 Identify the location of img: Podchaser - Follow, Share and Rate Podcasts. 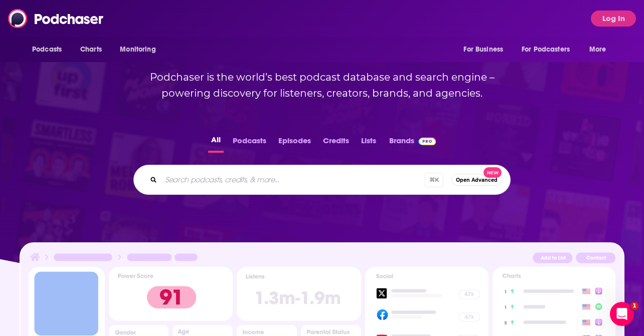
(57, 19).